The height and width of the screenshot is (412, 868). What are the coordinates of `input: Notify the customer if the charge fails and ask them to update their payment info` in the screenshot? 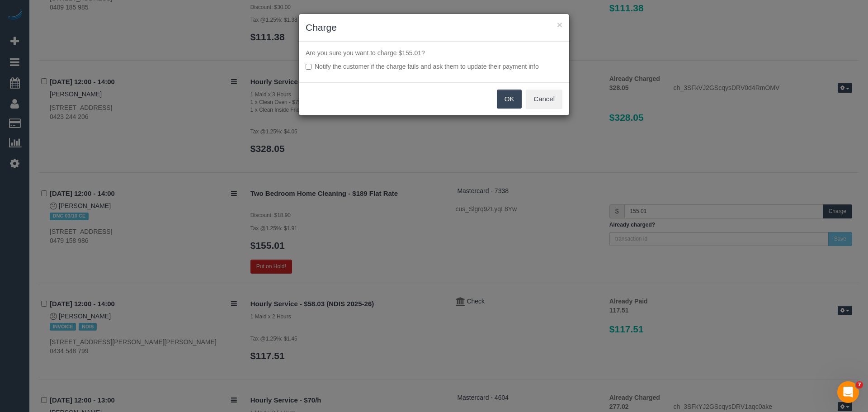 It's located at (308, 66).